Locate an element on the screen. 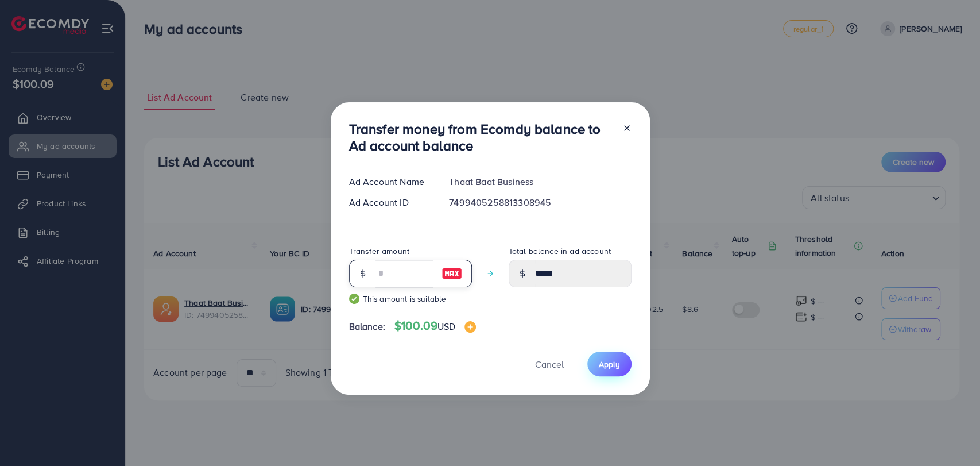 This screenshot has height=466, width=980. button: Apply is located at coordinates (609, 363).